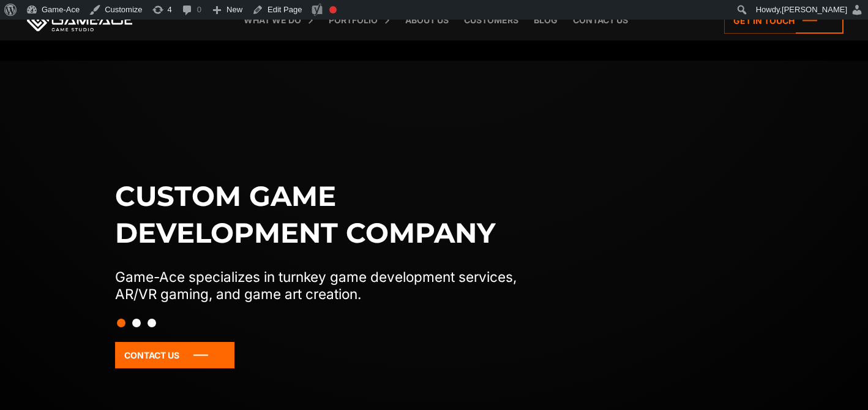 Image resolution: width=868 pixels, height=410 pixels. Describe the element at coordinates (137, 323) in the screenshot. I see `button: Slide 2` at that location.